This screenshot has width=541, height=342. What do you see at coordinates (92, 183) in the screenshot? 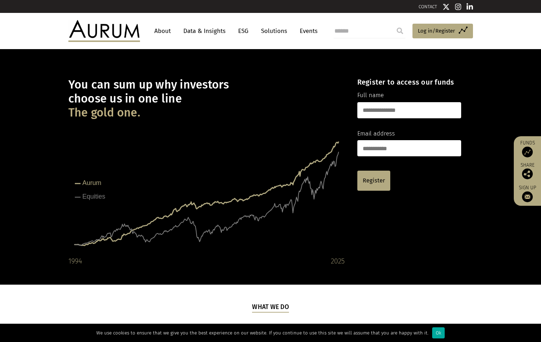
I see `tspan: Aurum` at bounding box center [92, 183].